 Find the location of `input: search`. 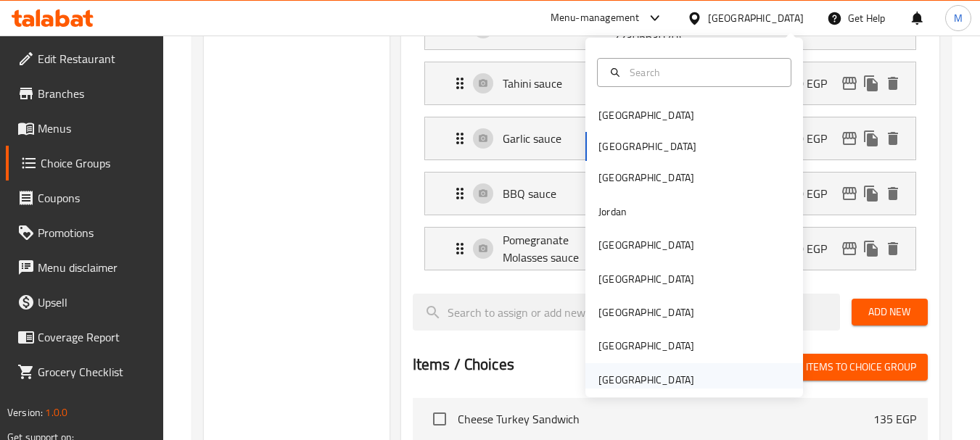

input: search is located at coordinates (626, 312).